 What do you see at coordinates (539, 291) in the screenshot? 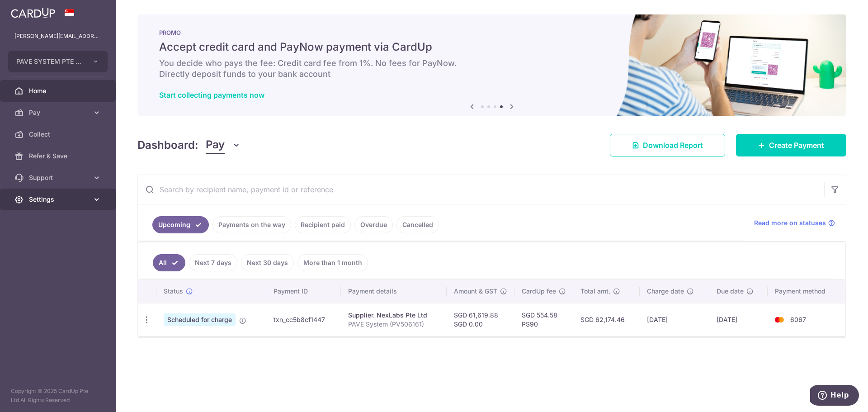
I see `span: CardUp fee` at bounding box center [539, 291].